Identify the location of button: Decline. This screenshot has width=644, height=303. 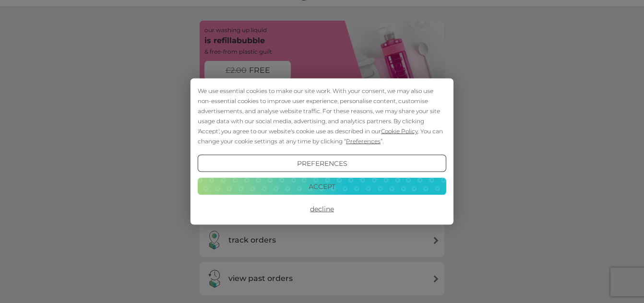
(322, 209).